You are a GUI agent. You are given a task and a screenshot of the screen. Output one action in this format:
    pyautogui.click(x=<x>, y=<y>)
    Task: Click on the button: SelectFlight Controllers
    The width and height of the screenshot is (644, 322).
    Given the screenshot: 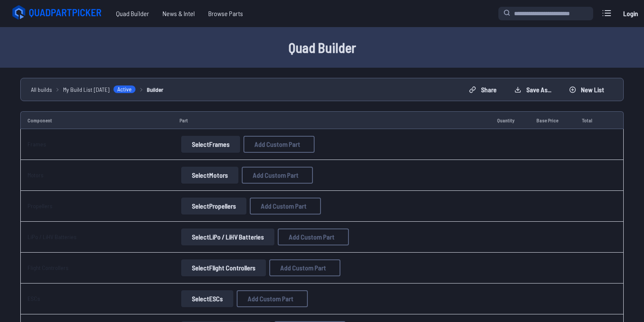 What is the action you would take?
    pyautogui.click(x=224, y=267)
    